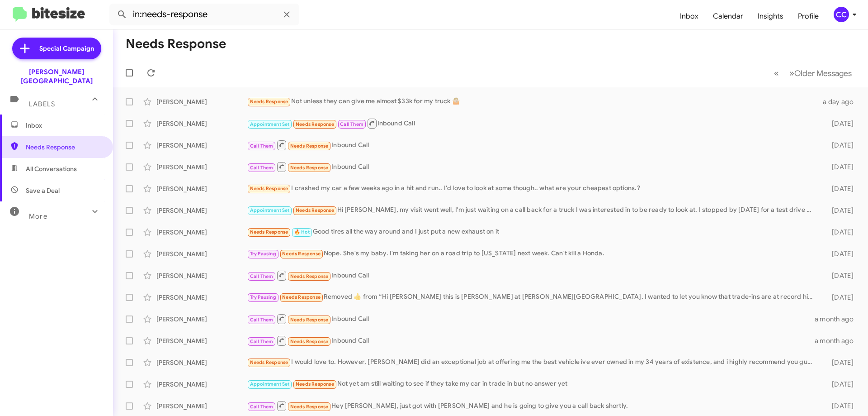 The height and width of the screenshot is (416, 868). I want to click on a: Special Campaign, so click(57, 48).